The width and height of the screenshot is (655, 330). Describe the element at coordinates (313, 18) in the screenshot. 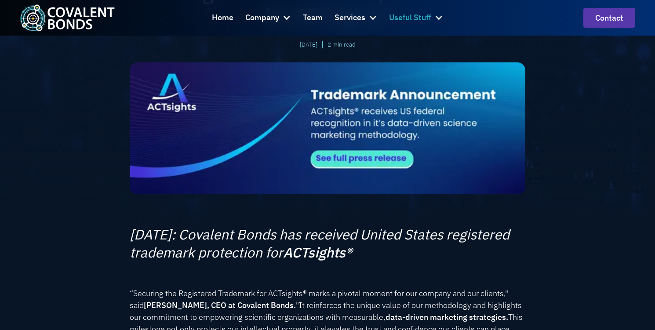

I see `a: Team` at that location.